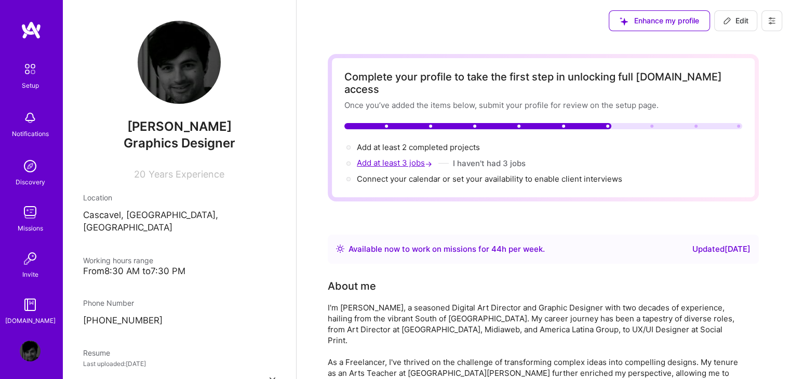  I want to click on a: User Avatar, so click(30, 351).